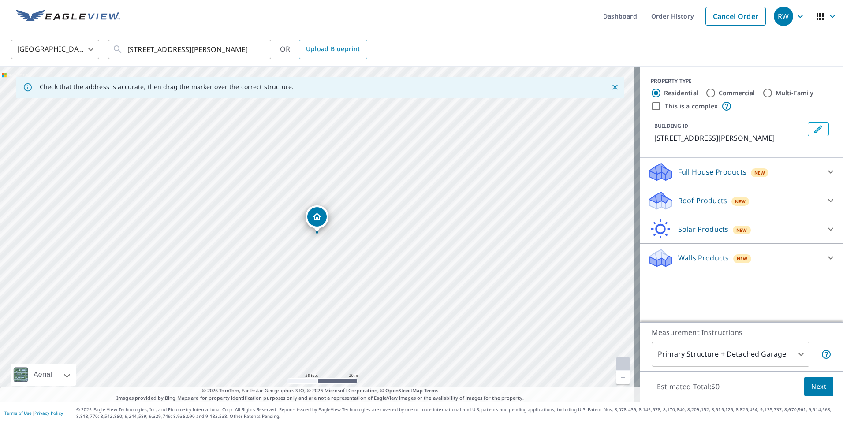 This screenshot has height=424, width=843. I want to click on p: Walls Products, so click(703, 258).